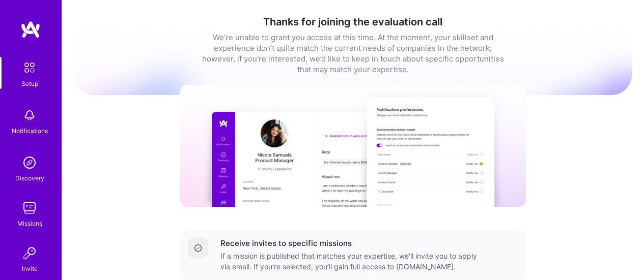 The width and height of the screenshot is (644, 280). Describe the element at coordinates (29, 268) in the screenshot. I see `div: Invite` at that location.